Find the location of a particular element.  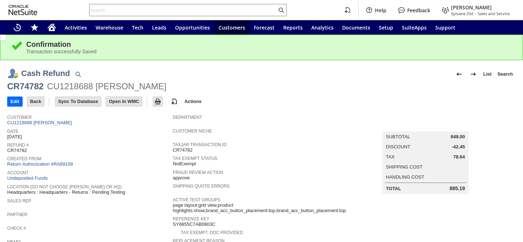

img: add-record.svg is located at coordinates (174, 101).